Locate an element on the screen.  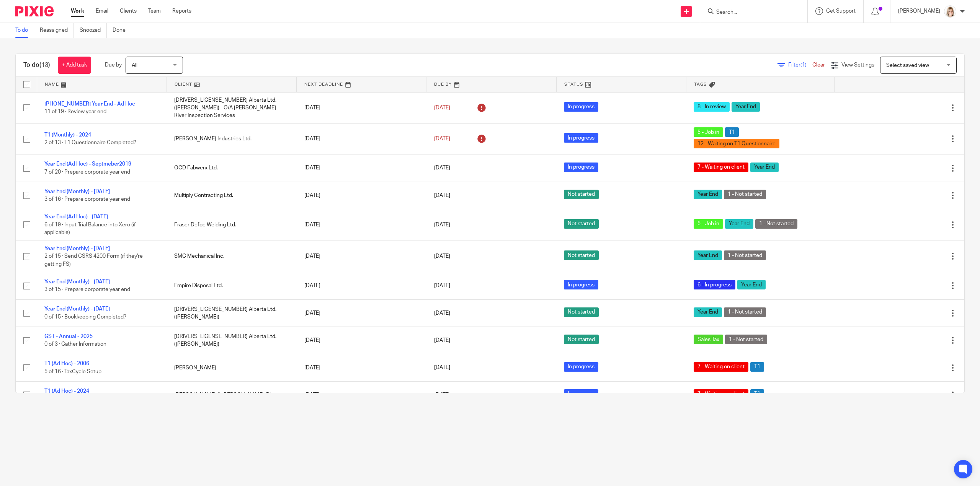
span: 3 of 15 · Prepare corporate year end is located at coordinates (88, 290).